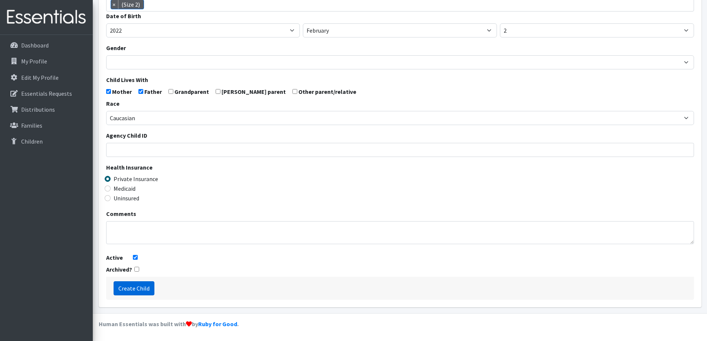  Describe the element at coordinates (32, 141) in the screenshot. I see `p: Children` at that location.